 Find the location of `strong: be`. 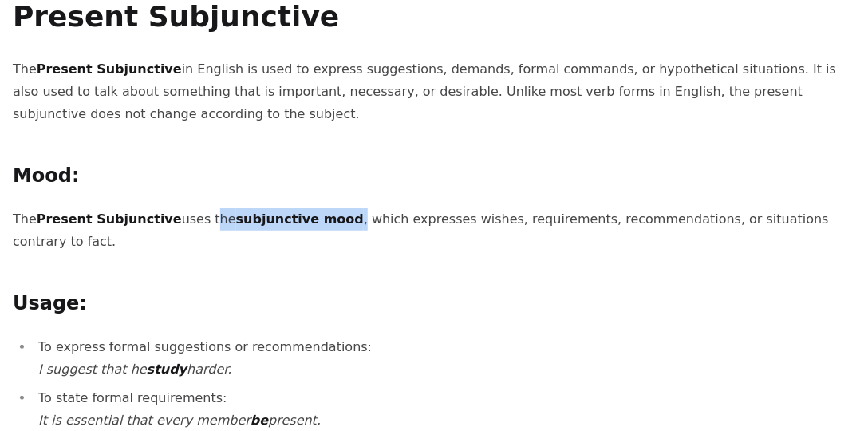

strong: be is located at coordinates (259, 420).